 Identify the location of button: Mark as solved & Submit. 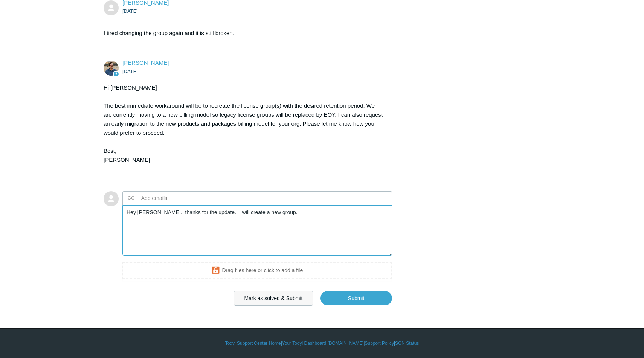
(273, 298).